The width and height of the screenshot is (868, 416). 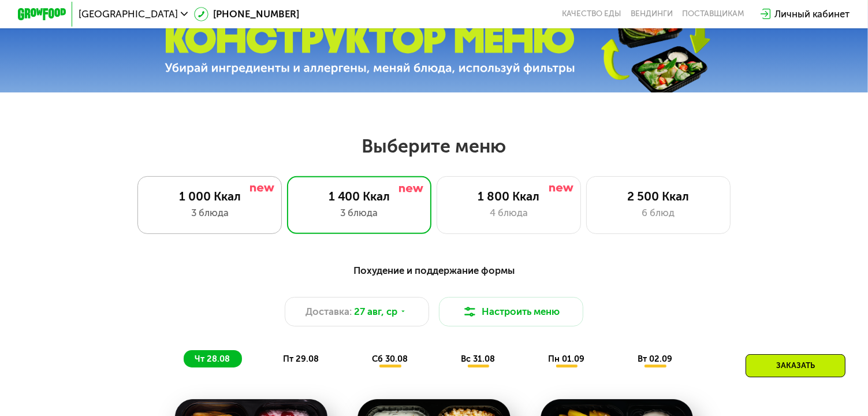 What do you see at coordinates (434, 146) in the screenshot?
I see `h2: Выберите меню` at bounding box center [434, 146].